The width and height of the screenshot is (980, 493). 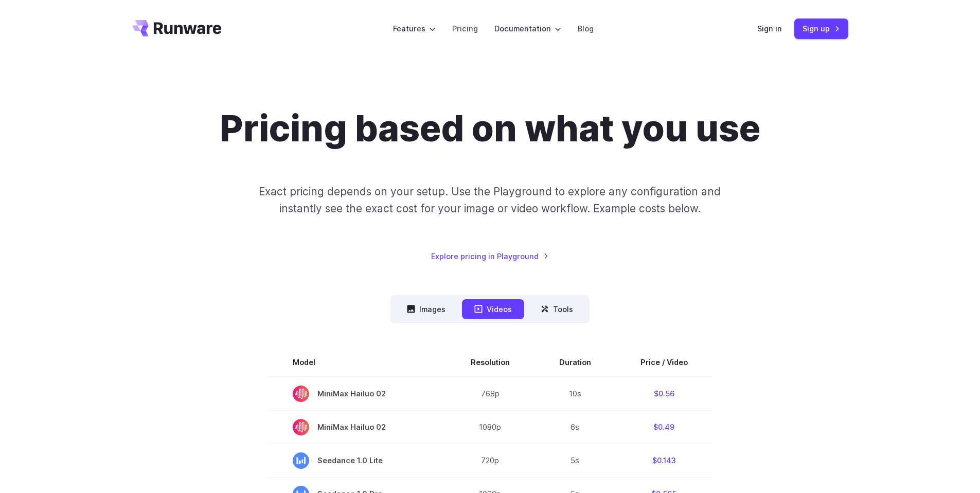 I want to click on a: Sign in, so click(x=770, y=28).